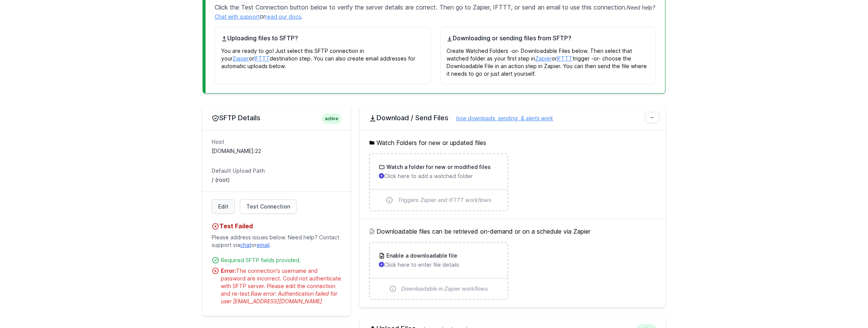  I want to click on p: Create Watched Folders -or- Downloadable Files below. Then select that watched folder as your fir..., so click(548, 60).